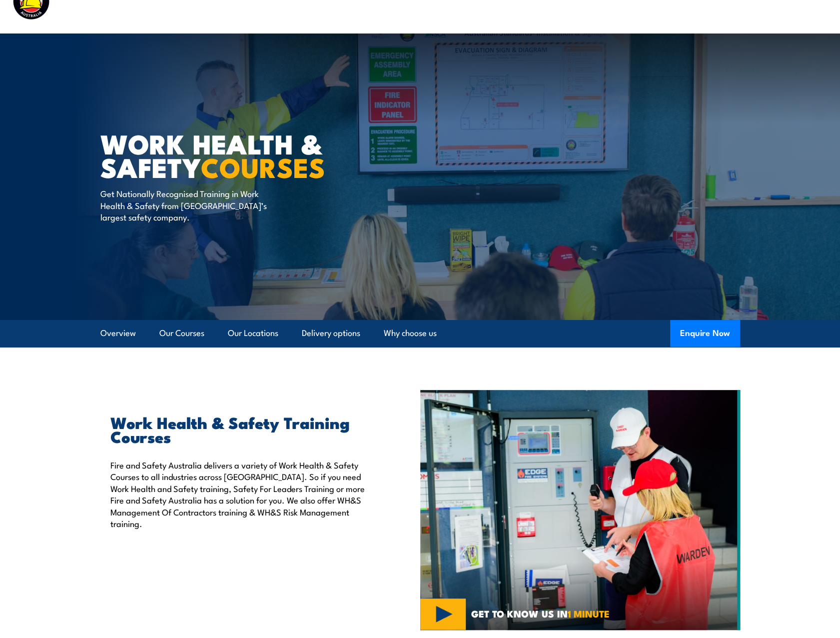  I want to click on p: Fire and Safety Australia delivers a variety of Work Health & Safety Courses to all industries ac..., so click(242, 494).